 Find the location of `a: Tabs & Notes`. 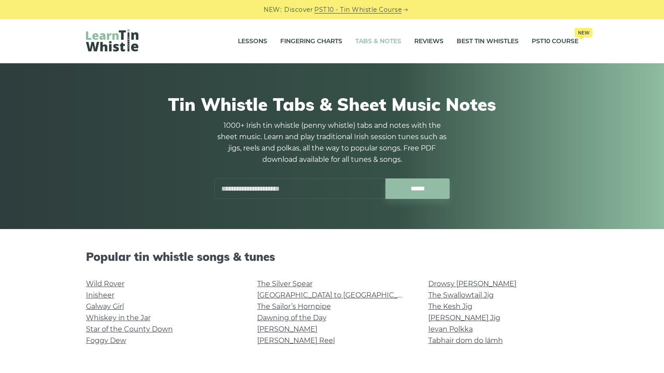

a: Tabs & Notes is located at coordinates (378, 41).